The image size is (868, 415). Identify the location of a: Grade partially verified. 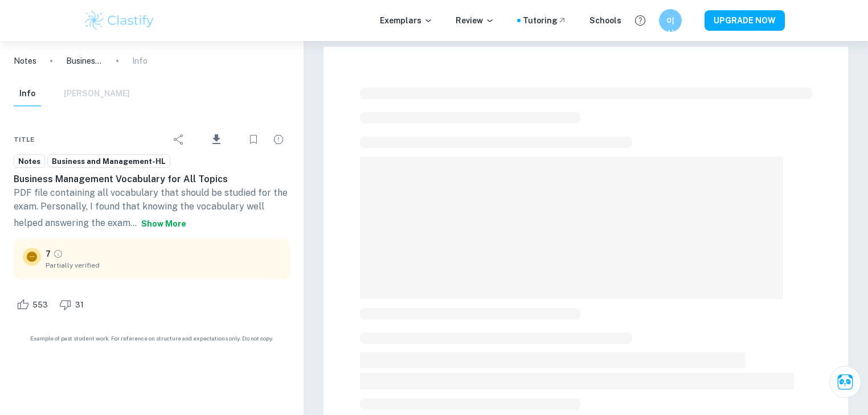
(58, 254).